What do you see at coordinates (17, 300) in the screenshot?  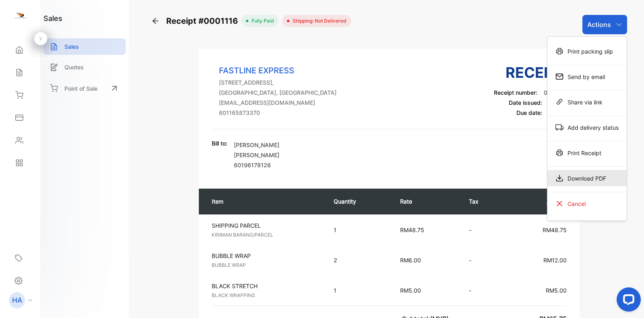 I see `p: HA` at bounding box center [17, 300].